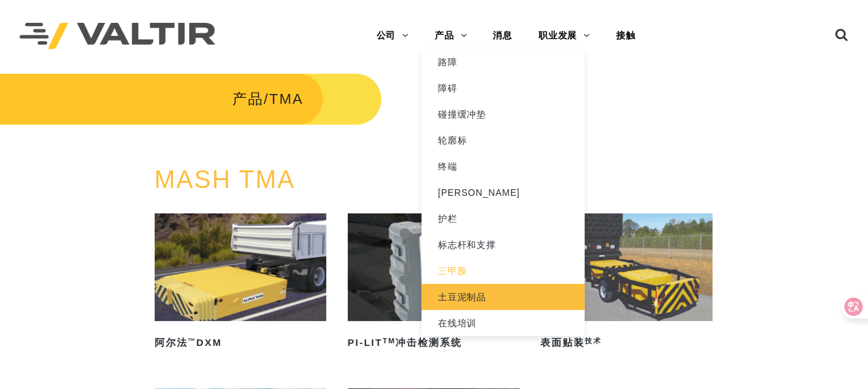 This screenshot has height=389, width=868. What do you see at coordinates (563, 342) in the screenshot?
I see `font: 表面贴装` at bounding box center [563, 342].